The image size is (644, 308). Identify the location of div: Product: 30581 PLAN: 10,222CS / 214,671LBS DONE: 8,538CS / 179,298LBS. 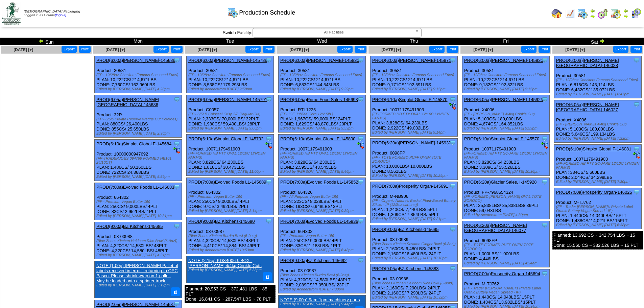
(230, 75).